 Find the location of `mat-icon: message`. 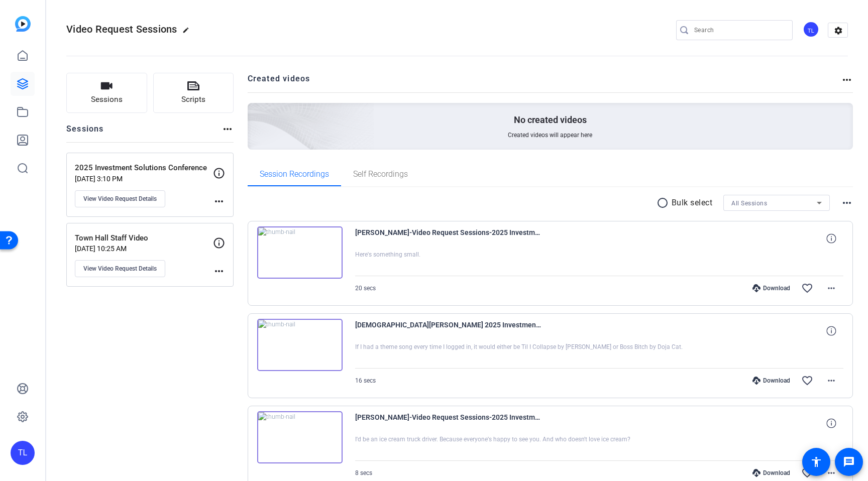

mat-icon: message is located at coordinates (849, 462).